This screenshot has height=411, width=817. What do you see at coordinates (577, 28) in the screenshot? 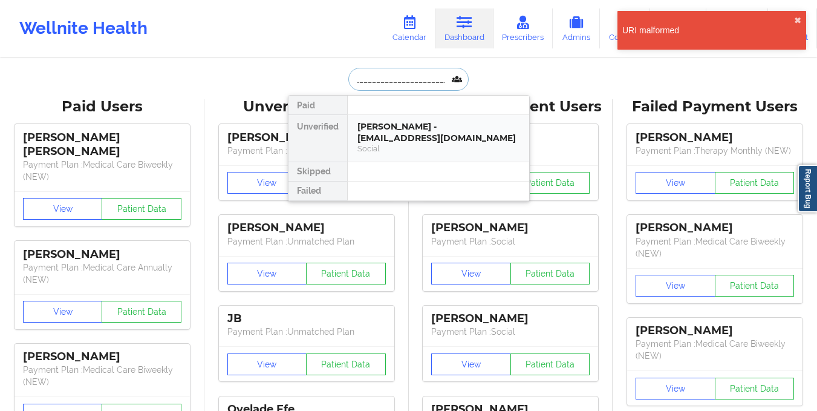
I see `a: Admins` at bounding box center [577, 28].